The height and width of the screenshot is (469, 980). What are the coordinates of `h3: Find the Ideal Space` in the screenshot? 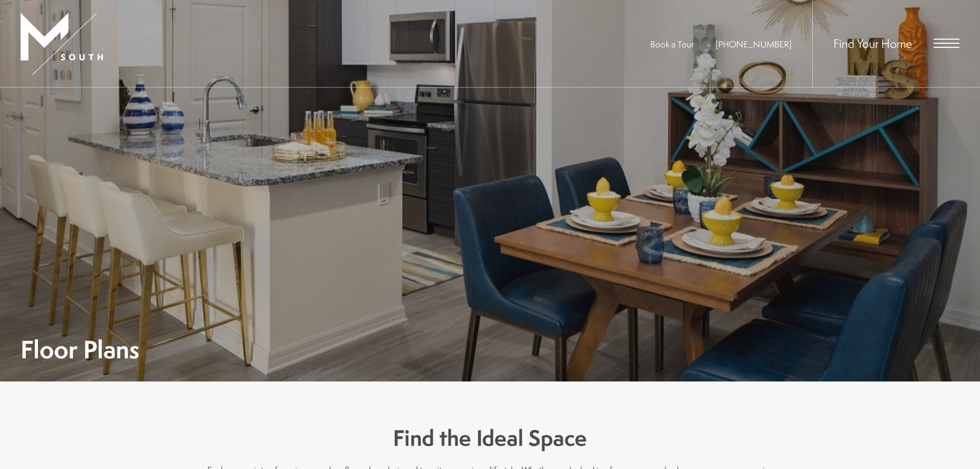 It's located at (490, 438).